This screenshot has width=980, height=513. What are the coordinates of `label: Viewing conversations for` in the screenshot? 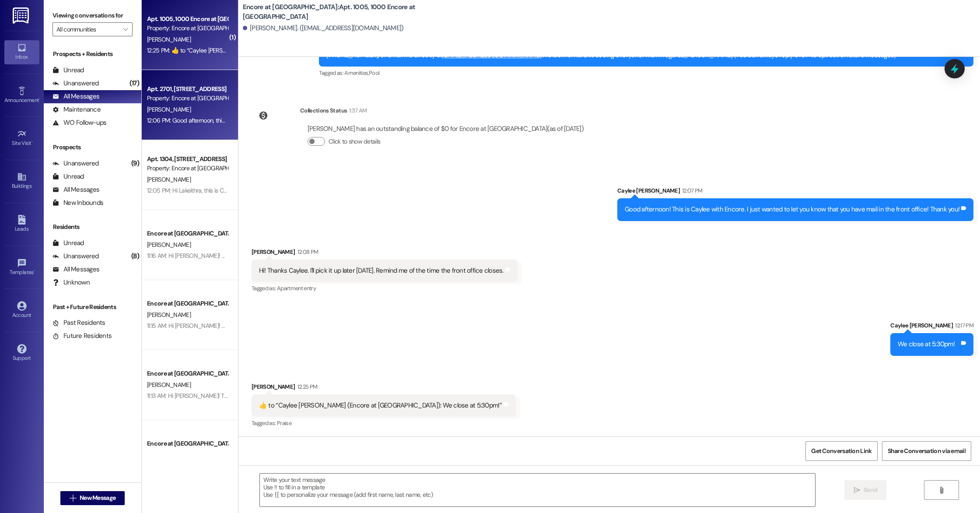 It's located at (92, 15).